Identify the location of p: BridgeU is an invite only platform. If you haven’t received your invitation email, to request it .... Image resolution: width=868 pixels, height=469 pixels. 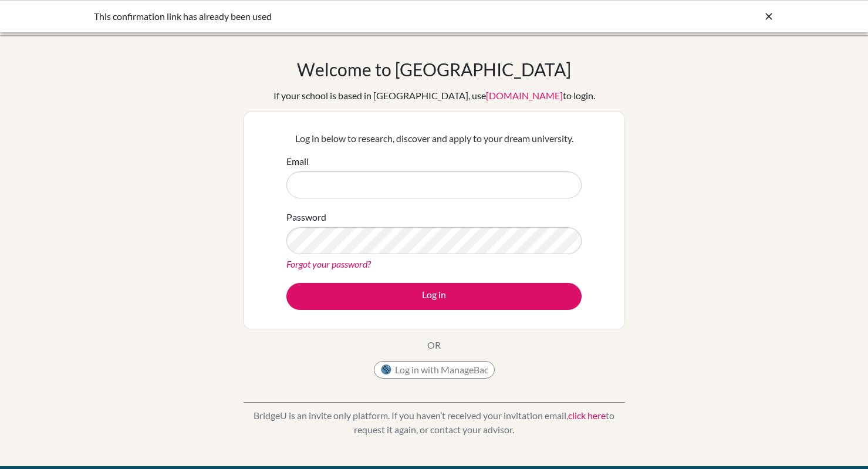
(434, 422).